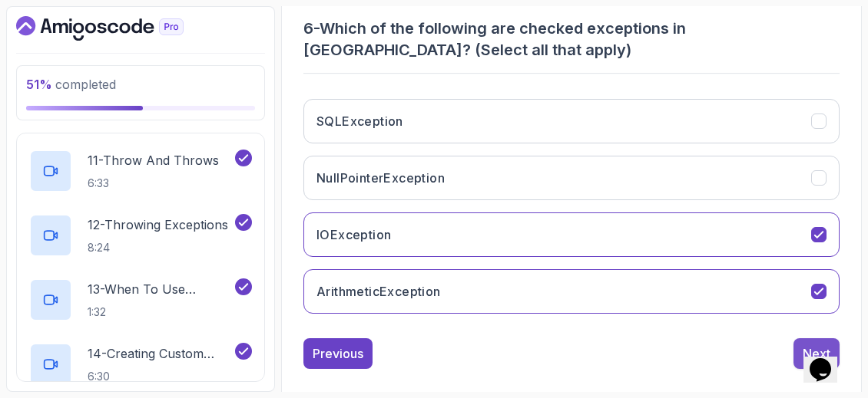 The width and height of the screenshot is (868, 398). What do you see at coordinates (338, 354) in the screenshot?
I see `button: Previous` at bounding box center [338, 354].